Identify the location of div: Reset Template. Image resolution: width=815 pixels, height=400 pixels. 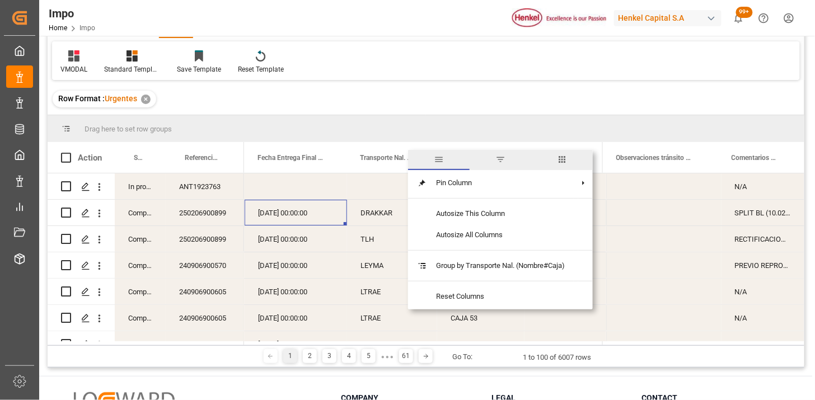
(261, 69).